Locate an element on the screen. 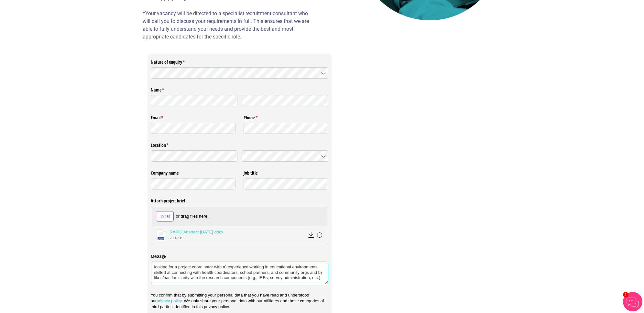 Image resolution: width=644 pixels, height=313 pixels. button: Upload is located at coordinates (165, 217).